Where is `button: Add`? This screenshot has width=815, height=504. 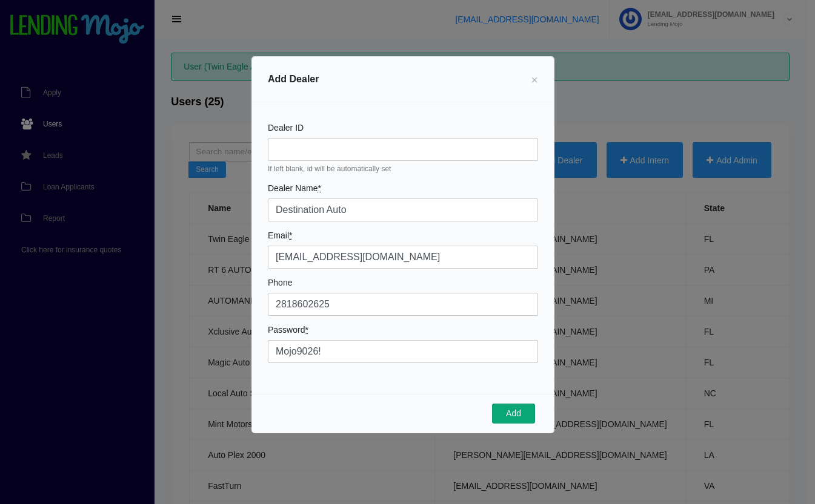 button: Add is located at coordinates (513, 415).